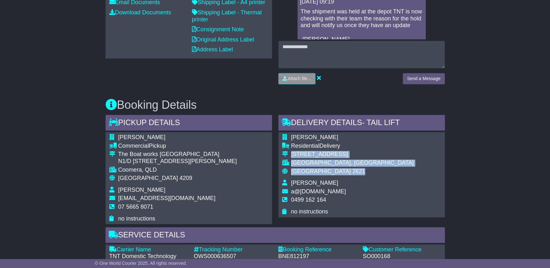  I want to click on div: Carrier Name, so click(148, 250).